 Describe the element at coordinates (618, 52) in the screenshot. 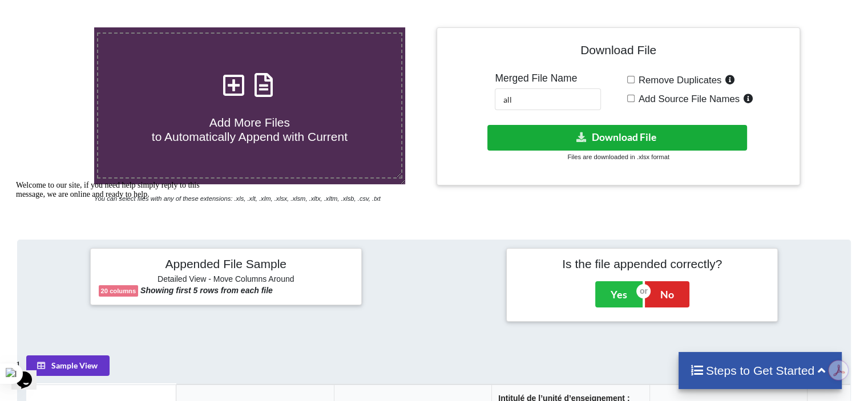

I see `h4: Download File` at that location.